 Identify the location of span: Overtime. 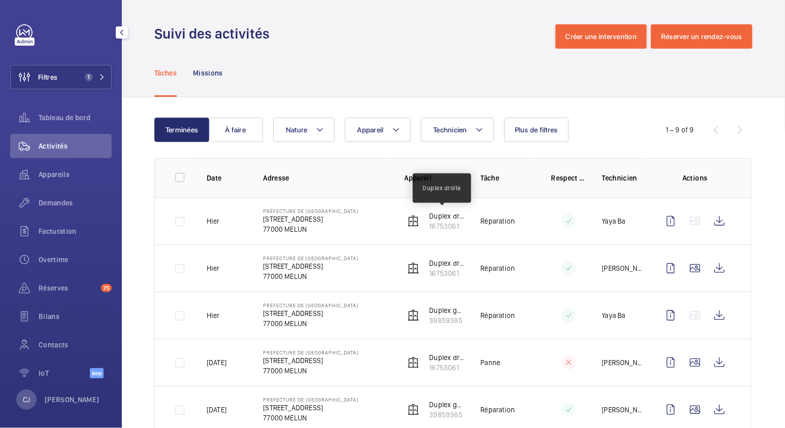
(75, 260).